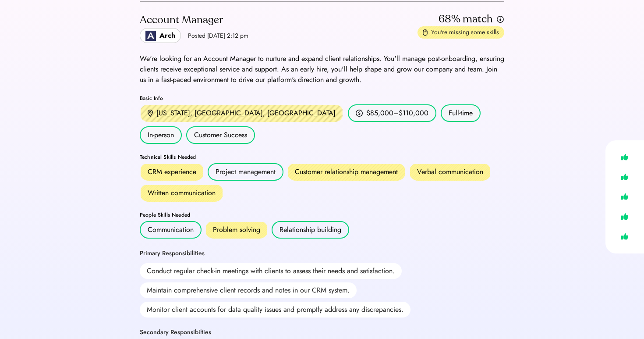  I want to click on div: Primary Responsibilities, so click(172, 253).